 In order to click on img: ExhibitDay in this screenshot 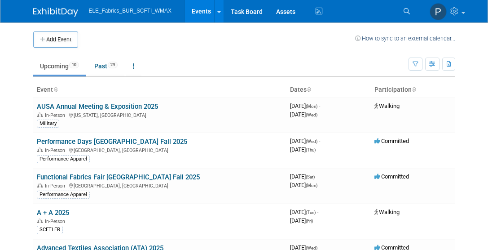, I will do `click(56, 12)`.